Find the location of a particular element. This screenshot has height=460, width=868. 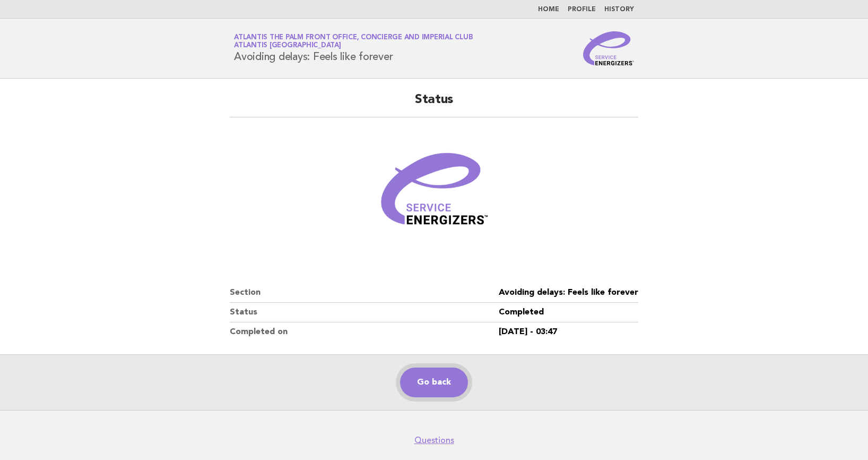

dd: Completed is located at coordinates (568, 312).